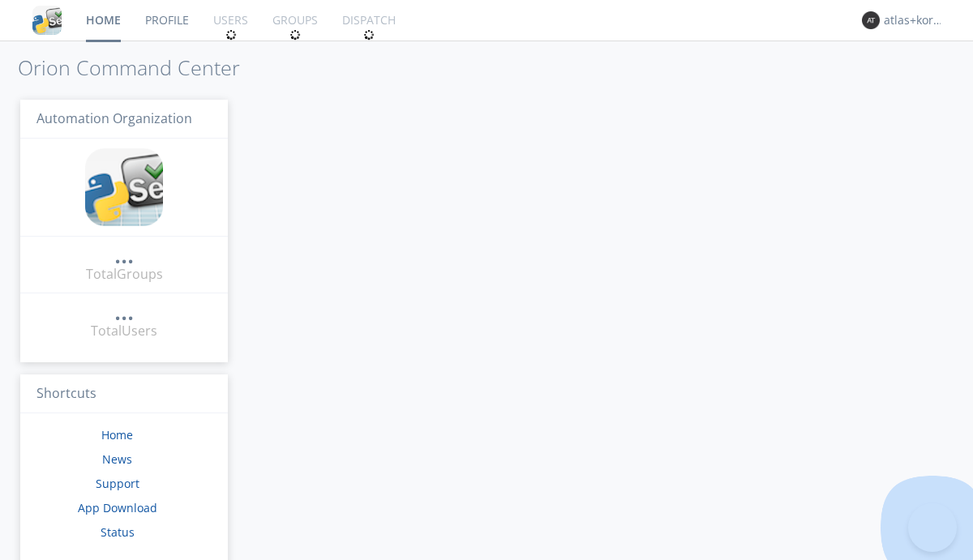 The width and height of the screenshot is (973, 560). Describe the element at coordinates (117, 435) in the screenshot. I see `a: Home` at that location.